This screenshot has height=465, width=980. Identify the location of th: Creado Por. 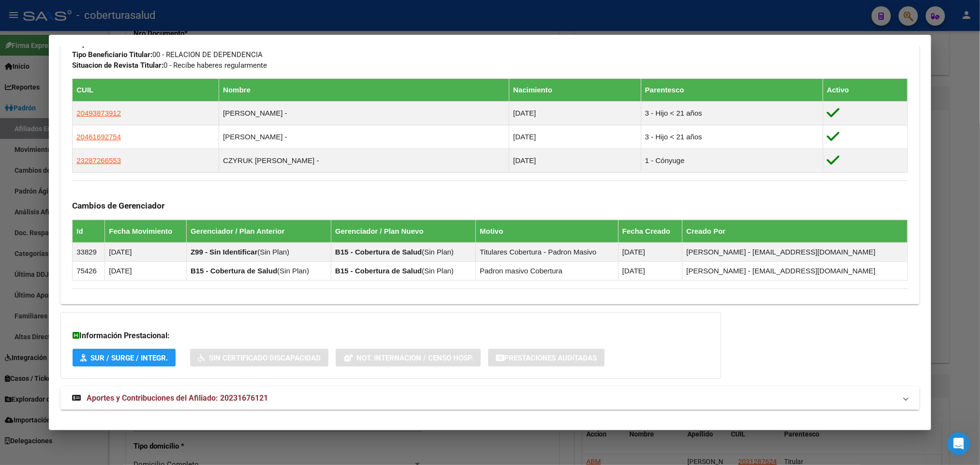
(795, 230).